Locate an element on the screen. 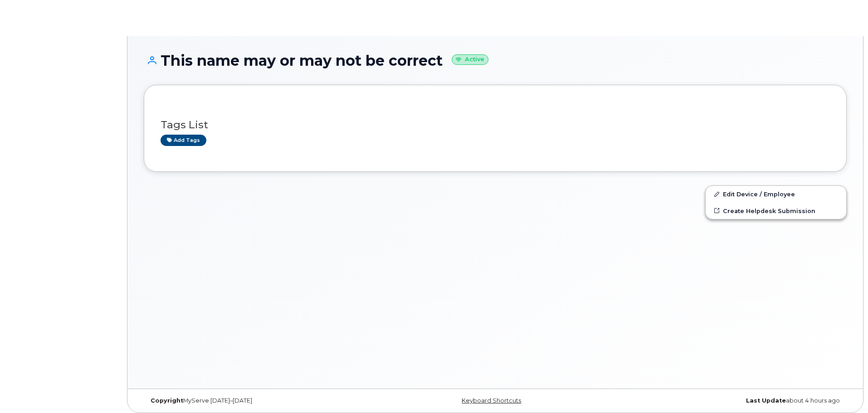 The width and height of the screenshot is (868, 413). strong: Last Update is located at coordinates (766, 401).